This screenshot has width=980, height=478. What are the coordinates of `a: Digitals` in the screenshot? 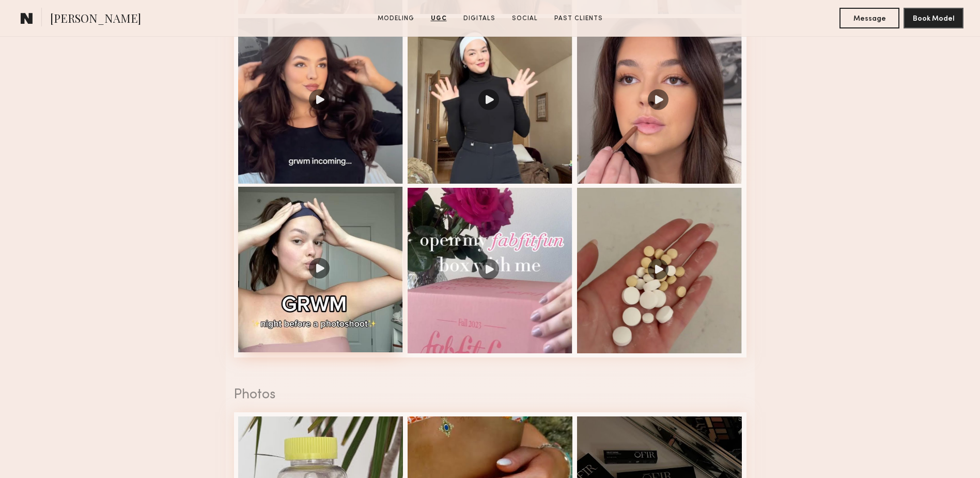 It's located at (480, 19).